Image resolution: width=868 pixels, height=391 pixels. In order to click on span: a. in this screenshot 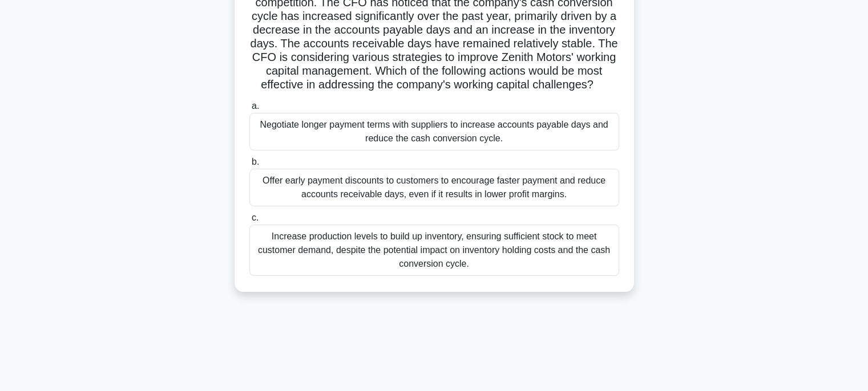, I will do `click(255, 105)`.